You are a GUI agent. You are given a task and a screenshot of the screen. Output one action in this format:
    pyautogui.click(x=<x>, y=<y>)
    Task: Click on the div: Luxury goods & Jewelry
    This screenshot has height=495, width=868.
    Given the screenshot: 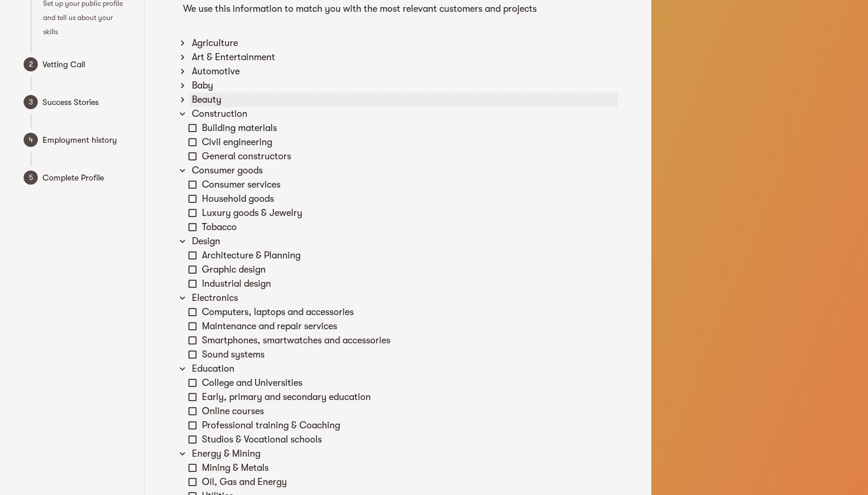 What is the action you would take?
    pyautogui.click(x=409, y=213)
    